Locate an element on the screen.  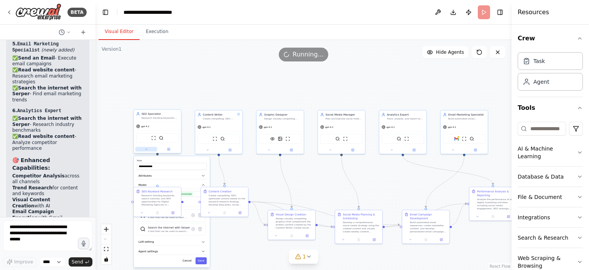
div: Graphic DesignerDesign visually compelling graphics, social media posts, banners, and ad creative... is located at coordinates (280, 132).